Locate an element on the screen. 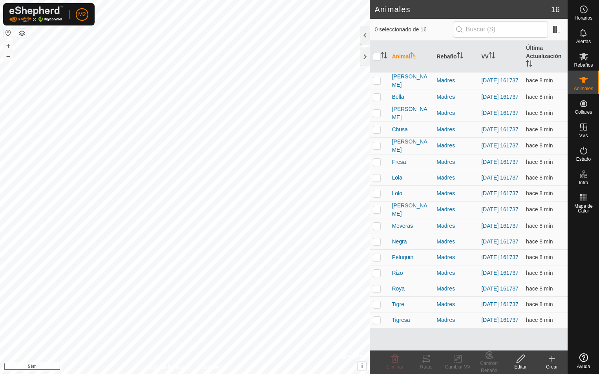 Image resolution: width=599 pixels, height=374 pixels. span: Rizo is located at coordinates (397, 273).